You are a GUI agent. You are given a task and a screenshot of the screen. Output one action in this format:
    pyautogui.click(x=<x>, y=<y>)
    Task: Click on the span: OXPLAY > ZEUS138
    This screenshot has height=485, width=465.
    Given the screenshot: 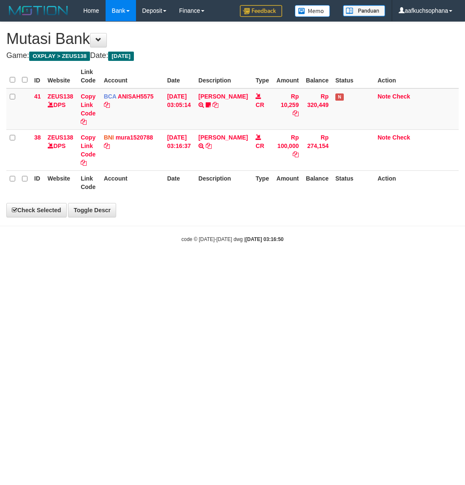 What is the action you would take?
    pyautogui.click(x=60, y=56)
    